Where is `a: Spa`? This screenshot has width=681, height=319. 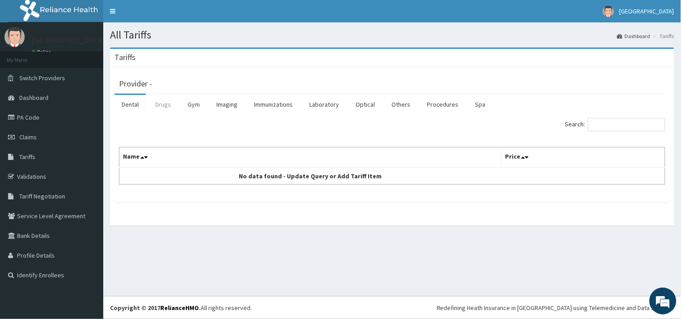
a: Spa is located at coordinates (480, 105).